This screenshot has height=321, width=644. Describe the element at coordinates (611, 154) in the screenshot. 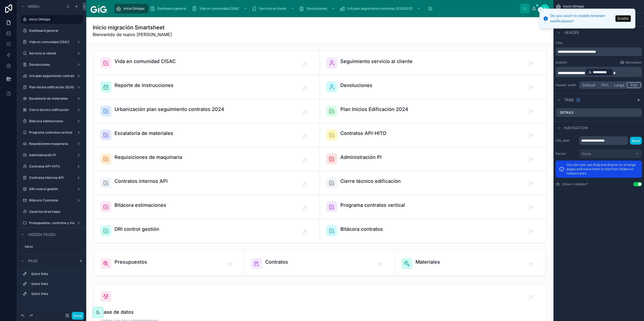

I see `button: None` at that location.